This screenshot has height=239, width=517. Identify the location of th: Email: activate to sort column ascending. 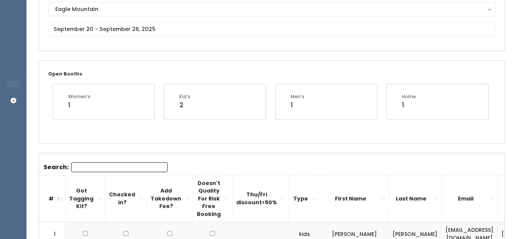
(469, 199).